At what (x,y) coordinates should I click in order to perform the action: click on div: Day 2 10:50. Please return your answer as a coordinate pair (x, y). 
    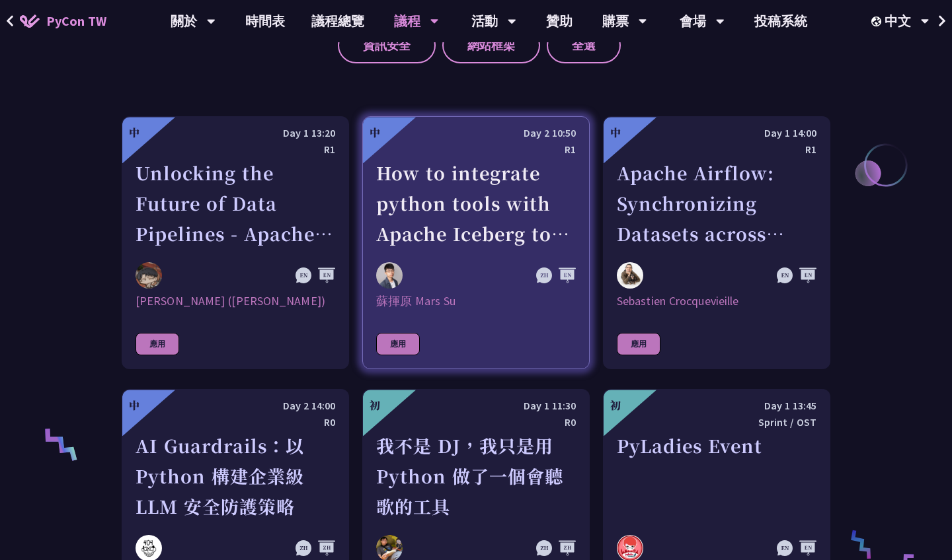
    Looking at the image, I should click on (476, 133).